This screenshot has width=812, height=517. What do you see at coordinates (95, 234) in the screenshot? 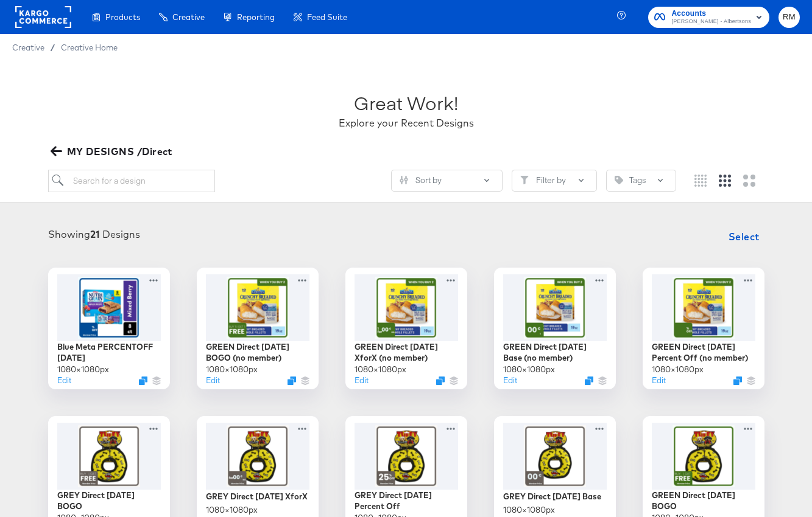
I see `strong: 21` at bounding box center [95, 234].